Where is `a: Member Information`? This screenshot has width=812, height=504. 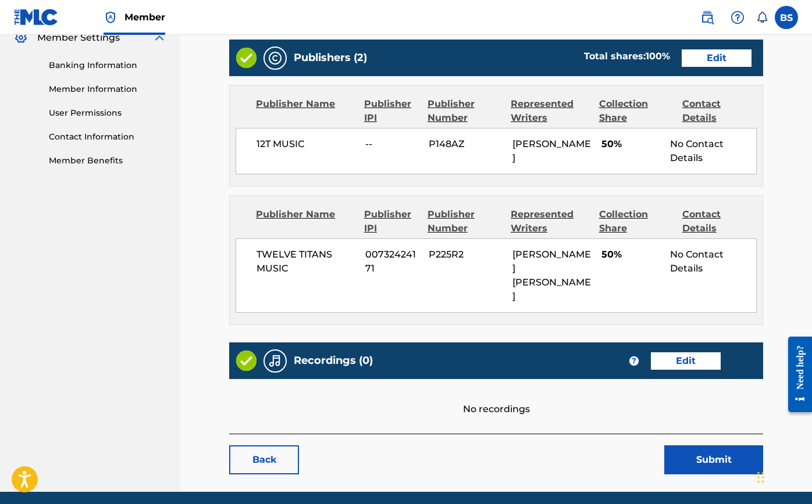
a: Member Information is located at coordinates (107, 89).